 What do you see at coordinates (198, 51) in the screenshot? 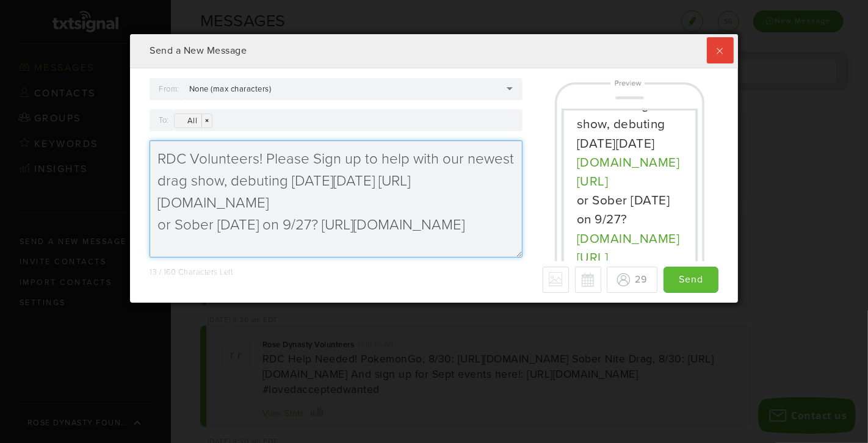
I see `span: Send a New Message` at bounding box center [198, 51].